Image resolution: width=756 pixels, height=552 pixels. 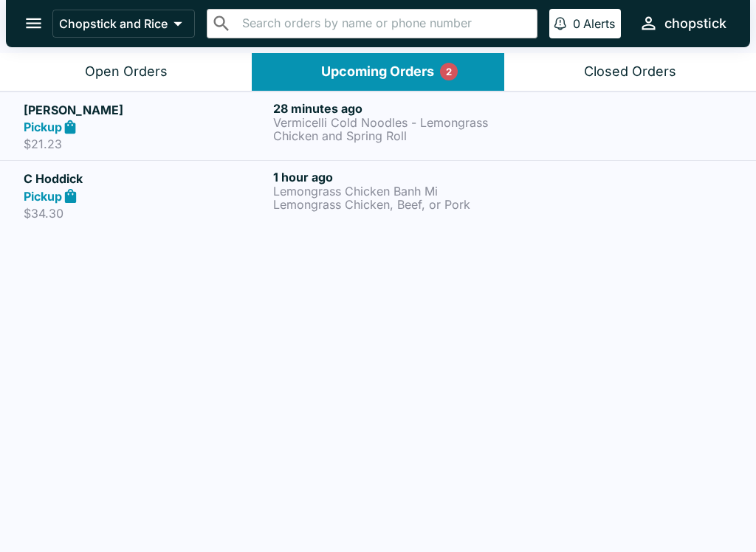 What do you see at coordinates (682, 23) in the screenshot?
I see `button: chopstick` at bounding box center [682, 23].